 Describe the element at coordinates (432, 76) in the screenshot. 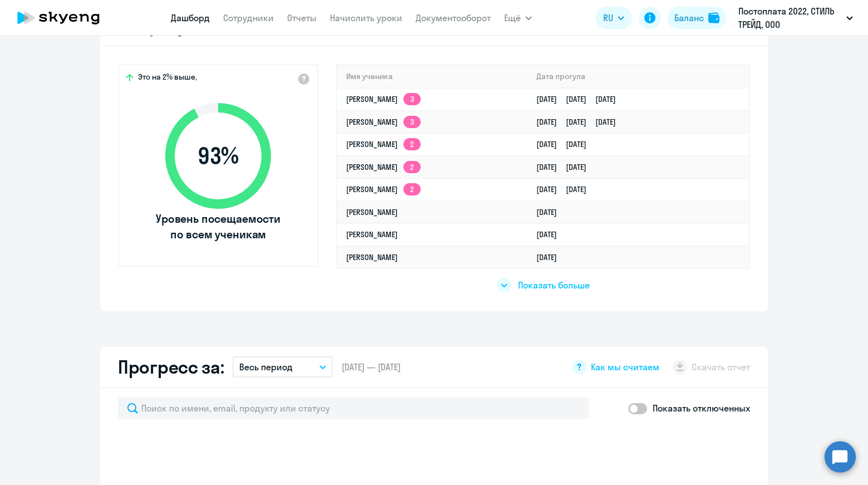

I see `th: Имя ученика` at that location.